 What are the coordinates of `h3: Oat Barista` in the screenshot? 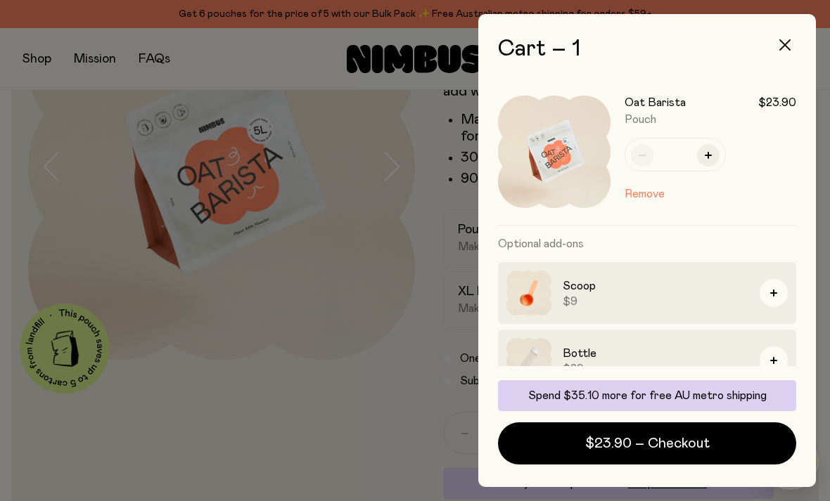 It's located at (655, 103).